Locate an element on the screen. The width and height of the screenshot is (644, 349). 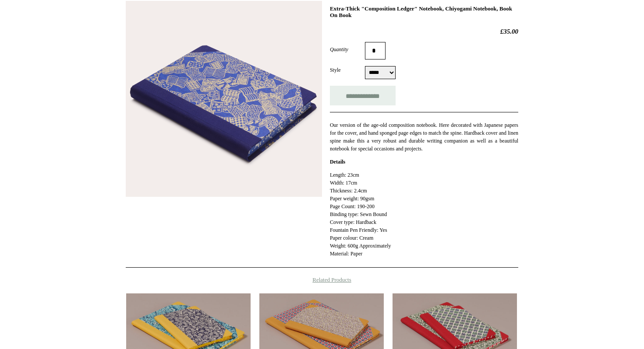
h2: £35.00 is located at coordinates (424, 32).